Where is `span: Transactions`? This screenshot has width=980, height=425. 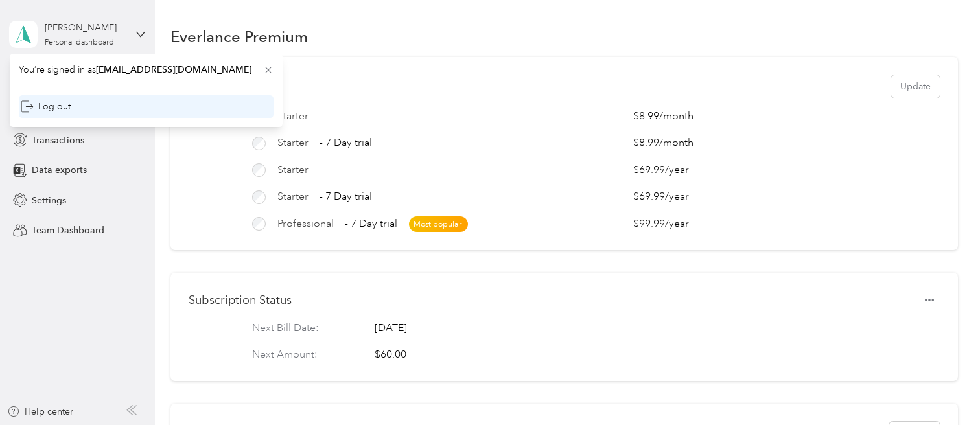 span: Transactions is located at coordinates (57, 140).